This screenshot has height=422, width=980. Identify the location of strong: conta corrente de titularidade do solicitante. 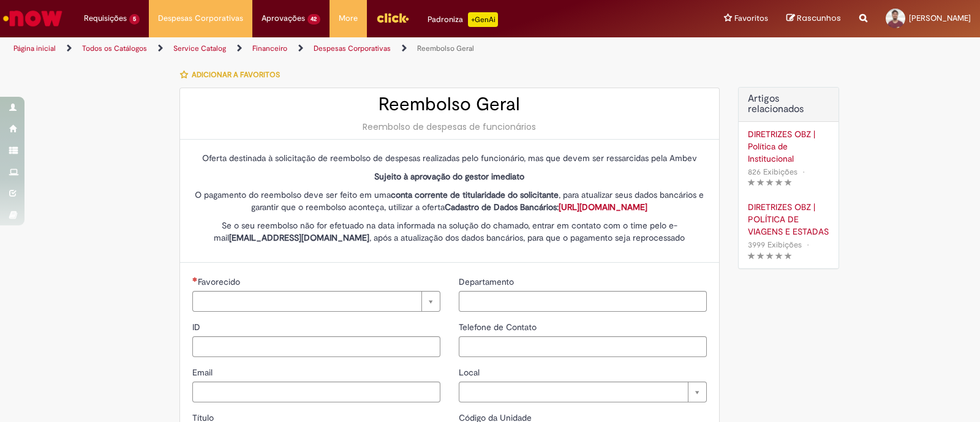
(474, 195).